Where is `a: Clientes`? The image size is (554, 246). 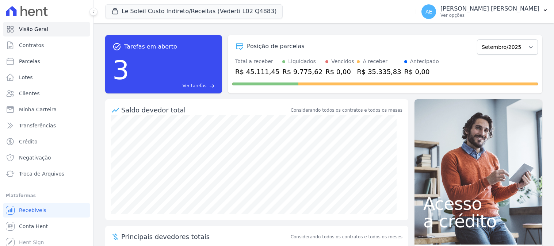
a: Clientes is located at coordinates (46, 94).